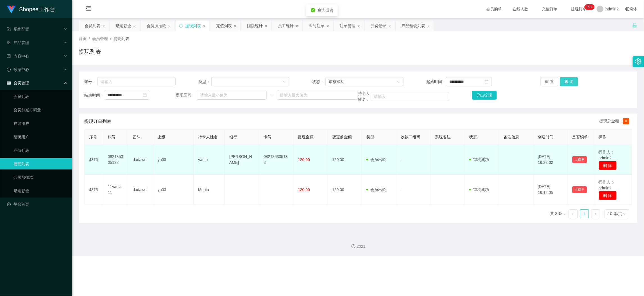 This screenshot has height=296, width=644. Describe the element at coordinates (18, 70) in the screenshot. I see `span: 数据中心` at that location.